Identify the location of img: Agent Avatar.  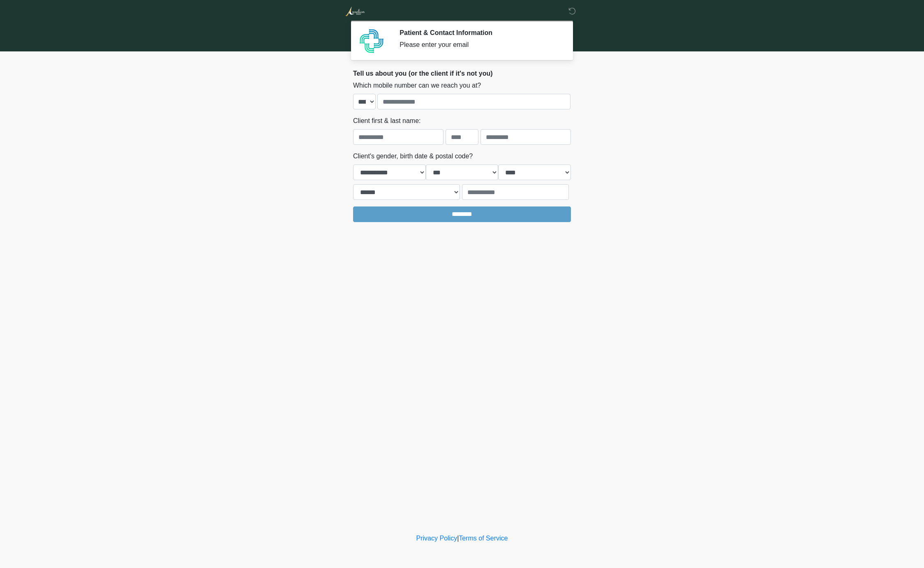
(372, 41).